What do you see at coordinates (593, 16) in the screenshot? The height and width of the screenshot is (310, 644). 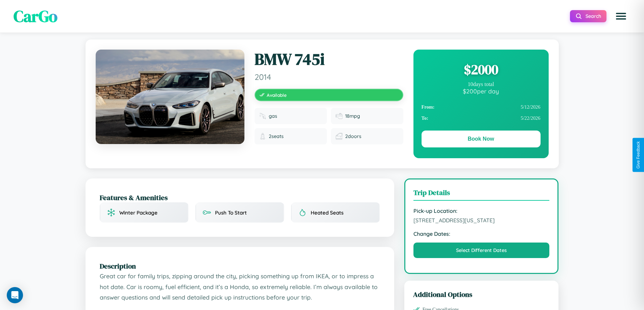 I see `span: Search` at bounding box center [593, 16].